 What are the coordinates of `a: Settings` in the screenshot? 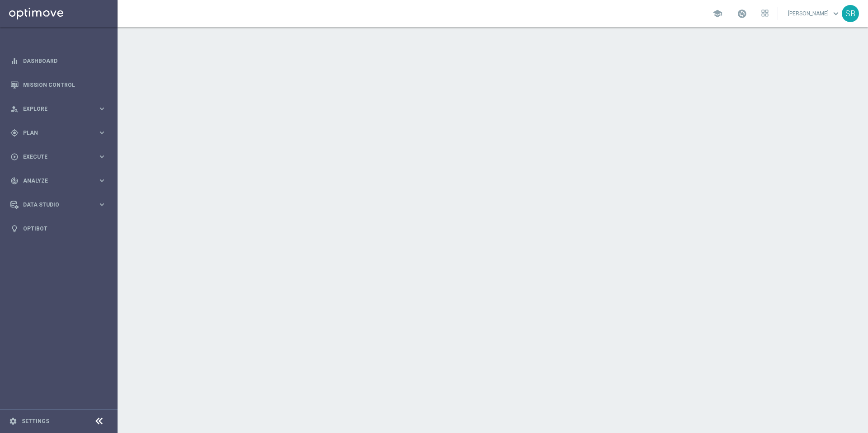 It's located at (35, 421).